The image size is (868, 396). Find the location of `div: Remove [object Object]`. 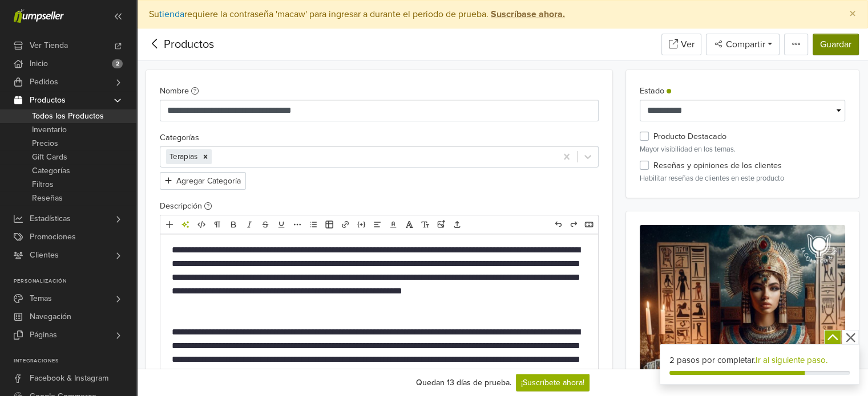

div: Remove [object Object] is located at coordinates (205, 157).